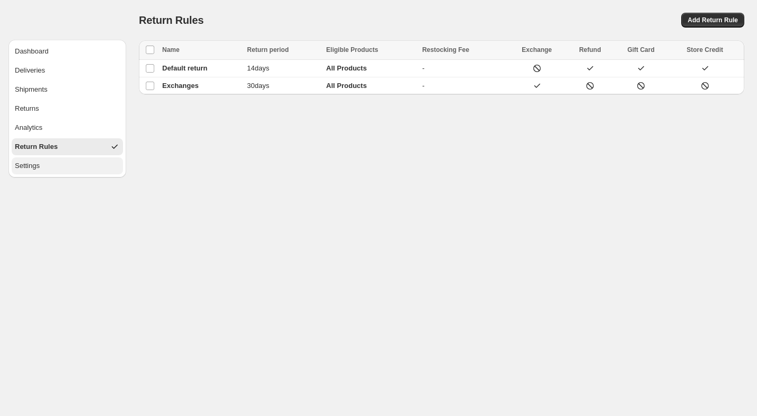 The height and width of the screenshot is (416, 757). I want to click on div: Return Rules, so click(36, 147).